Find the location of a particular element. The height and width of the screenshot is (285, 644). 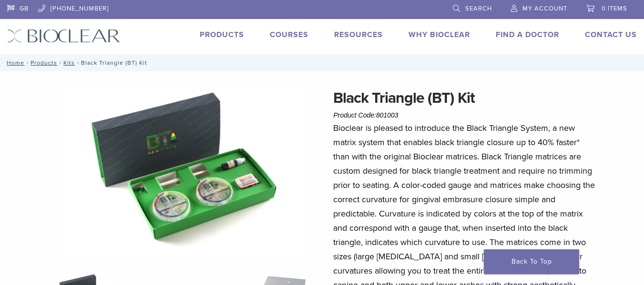

a: Why Bioclear is located at coordinates (439, 35).